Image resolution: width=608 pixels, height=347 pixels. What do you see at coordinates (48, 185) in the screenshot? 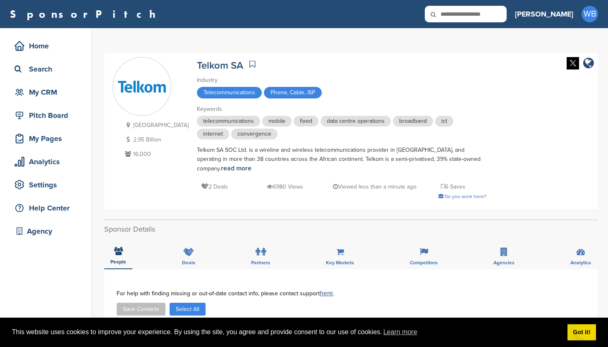
I see `div: Settings` at bounding box center [48, 185].